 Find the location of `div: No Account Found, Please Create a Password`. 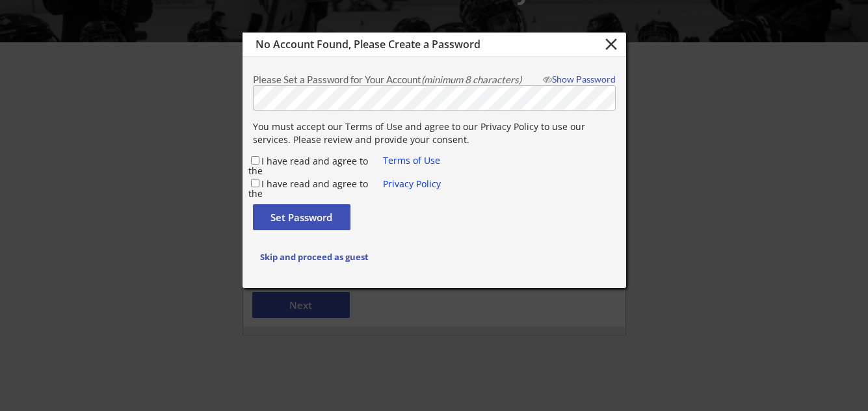

div: No Account Found, Please Create a Password is located at coordinates (410, 44).